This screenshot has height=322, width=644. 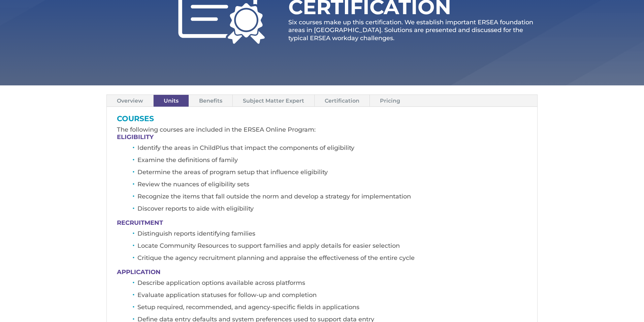 I want to click on a: Units, so click(x=171, y=100).